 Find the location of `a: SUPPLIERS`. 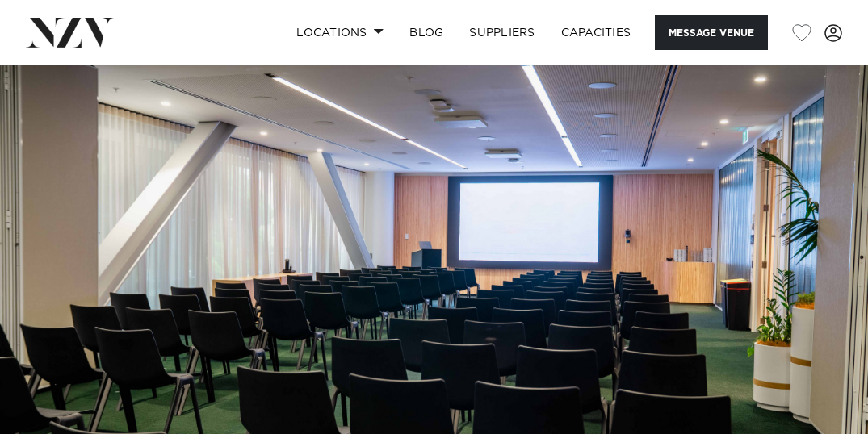

a: SUPPLIERS is located at coordinates (501, 33).